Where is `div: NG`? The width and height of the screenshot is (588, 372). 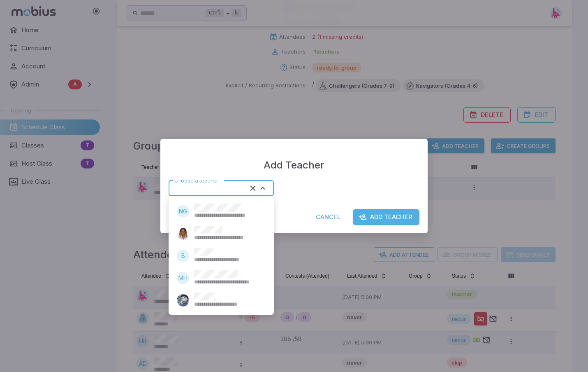
div: NG is located at coordinates (183, 212).